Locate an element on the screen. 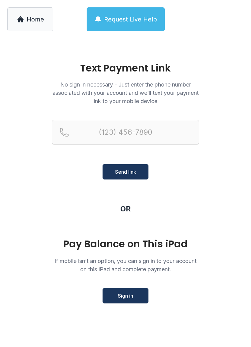 The width and height of the screenshot is (251, 347). span: Send link is located at coordinates (126, 172).